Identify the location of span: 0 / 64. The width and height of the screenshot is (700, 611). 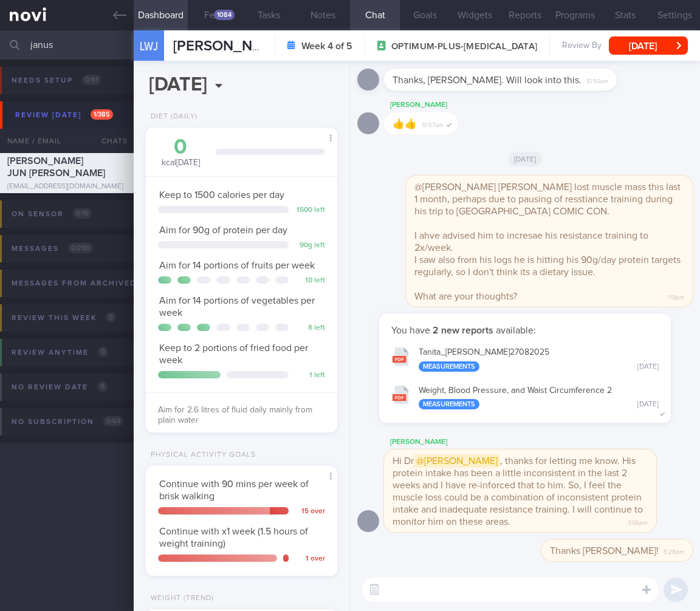
(113, 420).